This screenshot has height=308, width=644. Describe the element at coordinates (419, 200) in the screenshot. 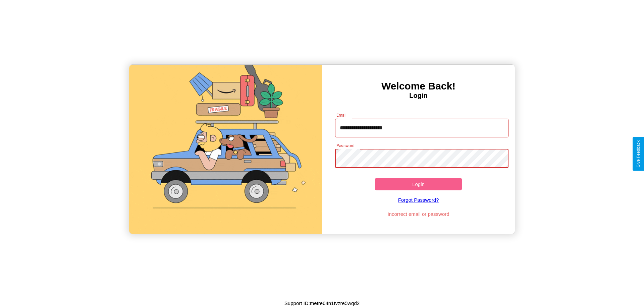

I see `a: Forgot Password?` at that location.